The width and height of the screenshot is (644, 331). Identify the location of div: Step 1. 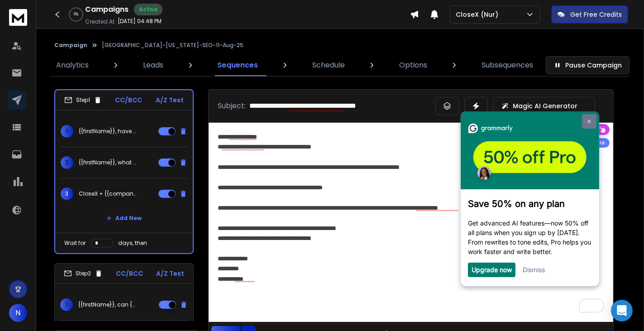
(83, 100).